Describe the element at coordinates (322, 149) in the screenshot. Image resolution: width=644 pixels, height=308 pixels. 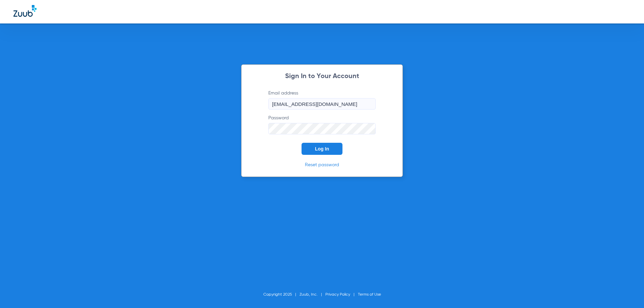
I see `button: Log In` at that location.